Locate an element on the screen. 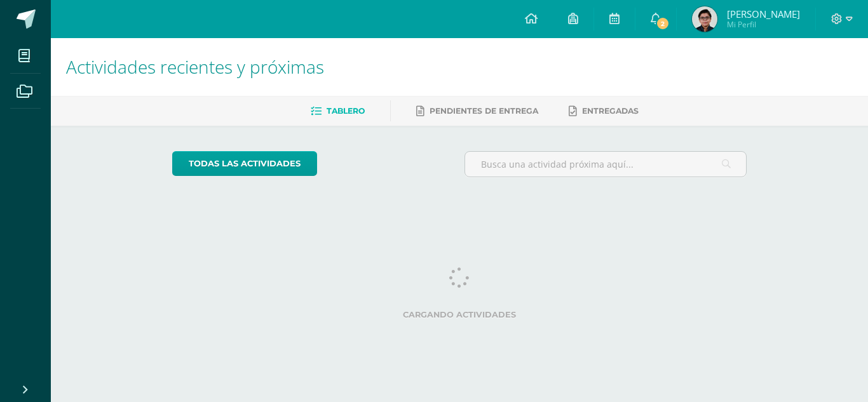 The width and height of the screenshot is (868, 402). a: Entregadas is located at coordinates (604, 111).